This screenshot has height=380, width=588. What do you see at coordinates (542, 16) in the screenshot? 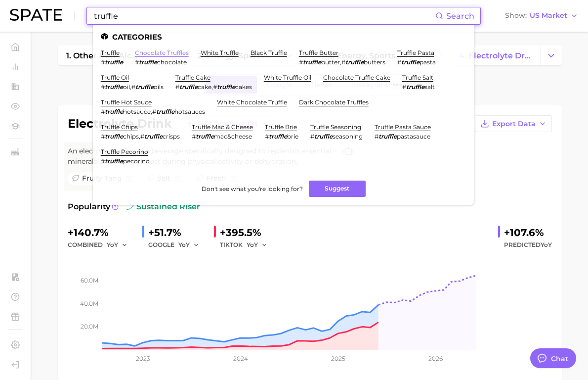
I see `button: ShowUS Market` at bounding box center [542, 16].